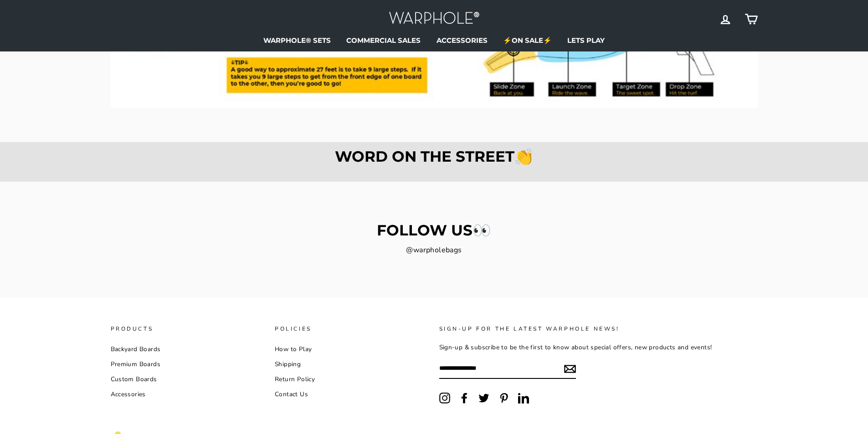  I want to click on a: ACCESSORIES, so click(462, 40).